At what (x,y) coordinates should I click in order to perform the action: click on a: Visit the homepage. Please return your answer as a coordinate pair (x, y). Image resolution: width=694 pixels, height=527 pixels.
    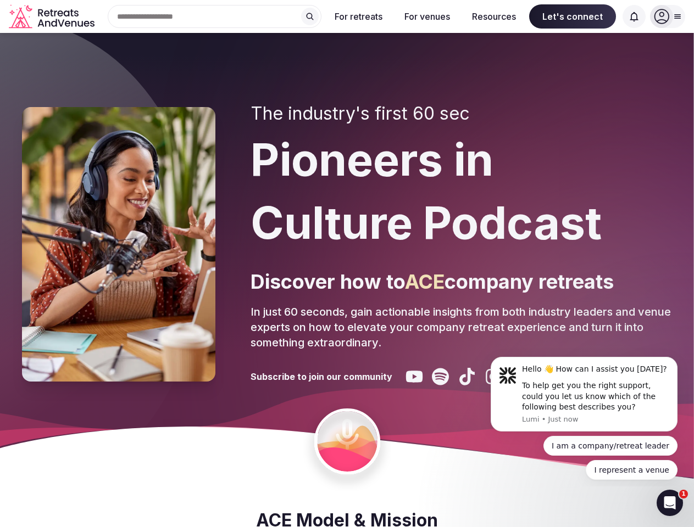
    Looking at the image, I should click on (53, 16).